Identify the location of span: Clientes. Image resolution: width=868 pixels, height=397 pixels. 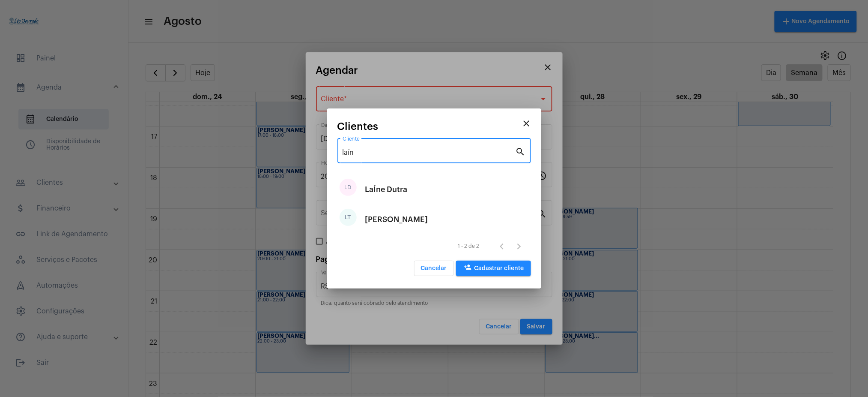
(358, 127).